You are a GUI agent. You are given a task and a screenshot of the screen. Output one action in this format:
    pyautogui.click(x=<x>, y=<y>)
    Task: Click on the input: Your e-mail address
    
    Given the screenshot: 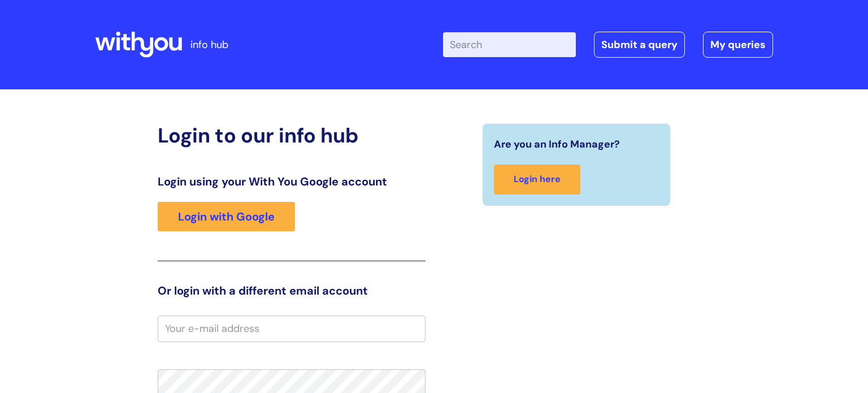 What is the action you would take?
    pyautogui.click(x=291, y=329)
    